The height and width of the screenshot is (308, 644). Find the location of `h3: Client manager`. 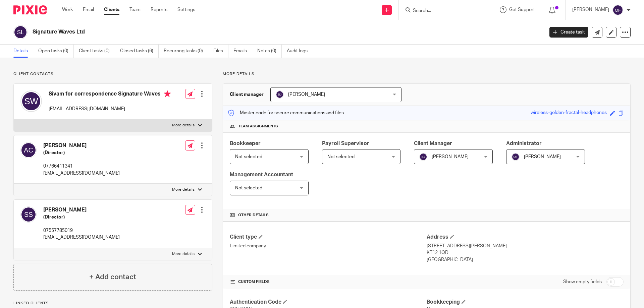

h3: Client manager is located at coordinates (247, 94).